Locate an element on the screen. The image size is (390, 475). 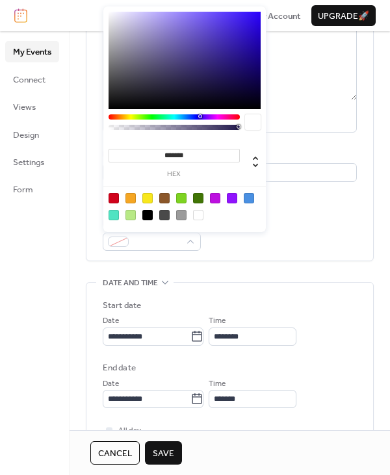
a: Cancel is located at coordinates (115, 453).